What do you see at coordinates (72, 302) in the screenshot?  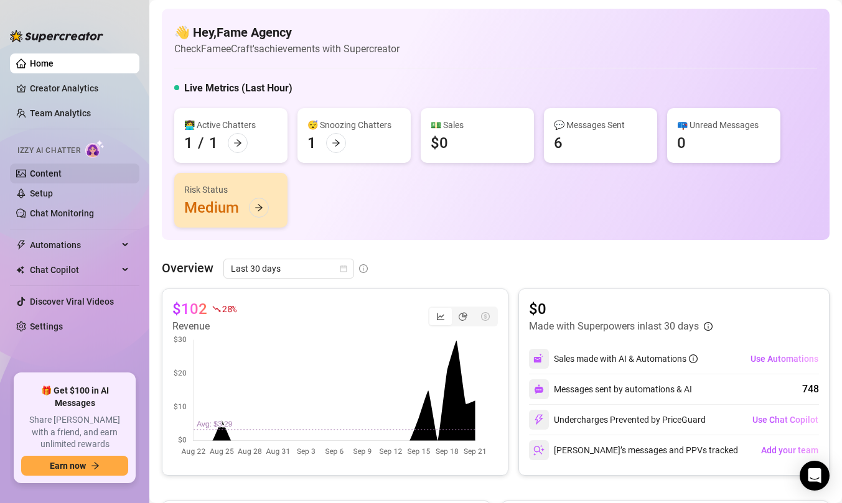 I see `a: Discover Viral Videos` at bounding box center [72, 302].